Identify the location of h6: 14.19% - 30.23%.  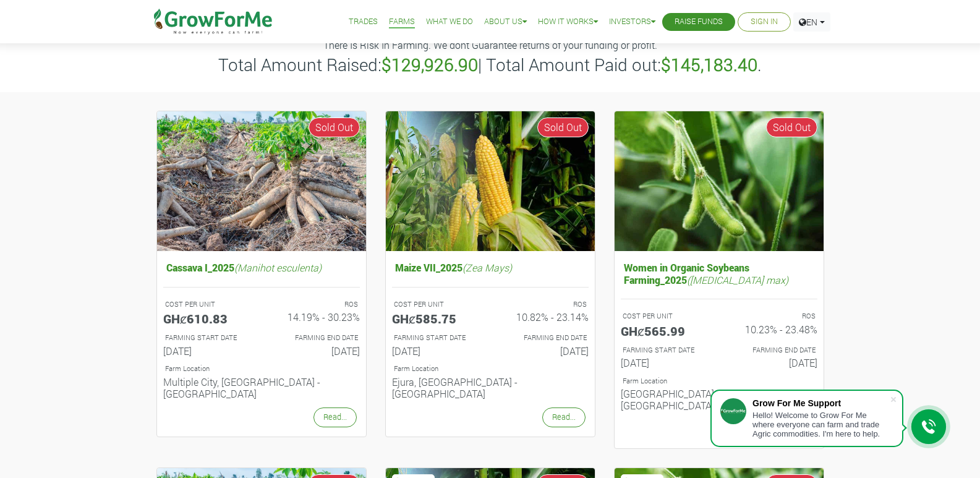
(316, 316).